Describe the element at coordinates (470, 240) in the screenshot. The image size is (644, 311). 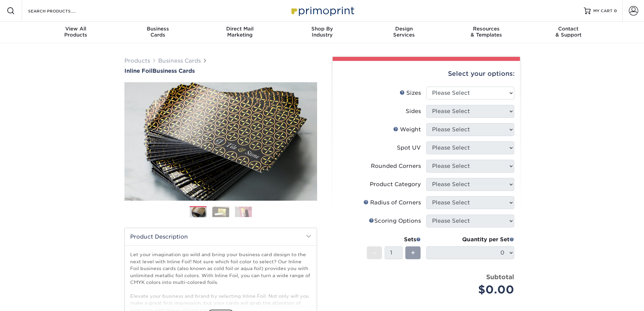
I see `div: Quantity per Set` at that location.